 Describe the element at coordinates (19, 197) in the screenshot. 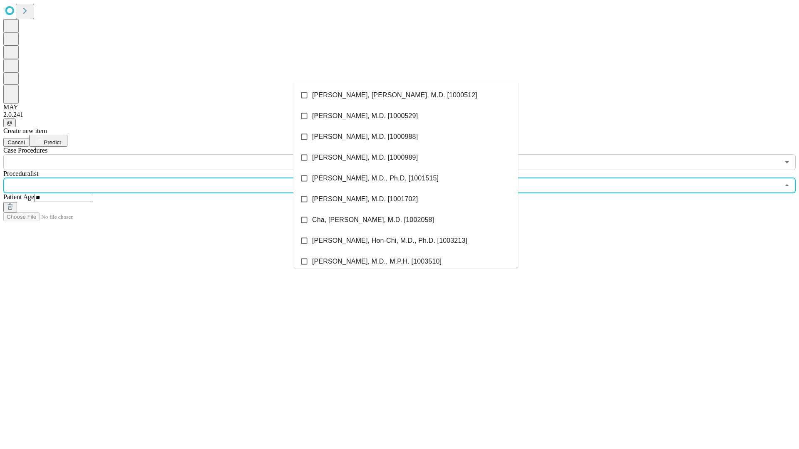

I see `span: Patient Age` at that location.